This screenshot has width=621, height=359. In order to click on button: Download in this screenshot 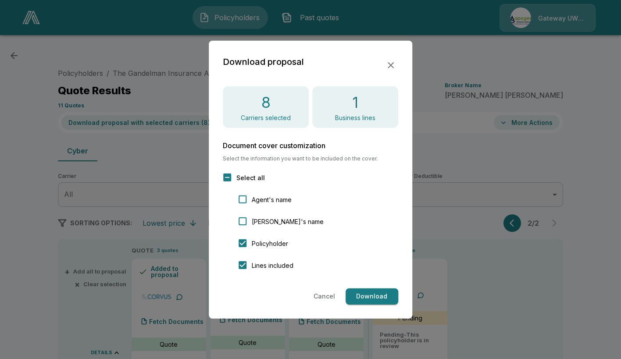, I will do `click(372, 297)`.